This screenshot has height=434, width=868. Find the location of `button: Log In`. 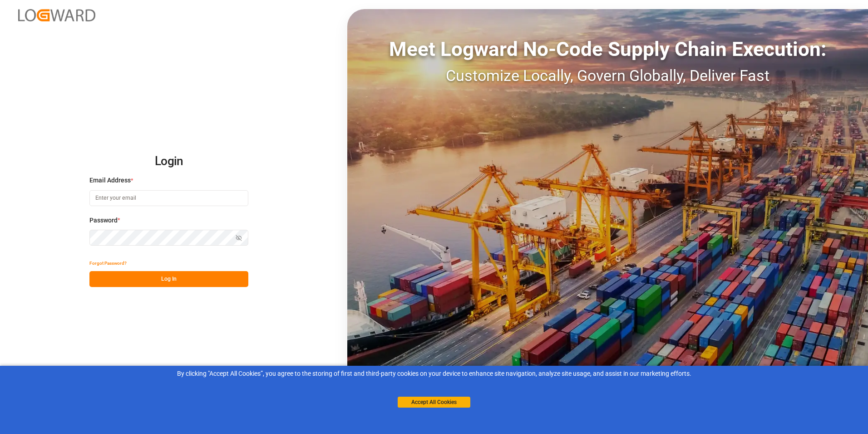

button: Log In is located at coordinates (169, 279).